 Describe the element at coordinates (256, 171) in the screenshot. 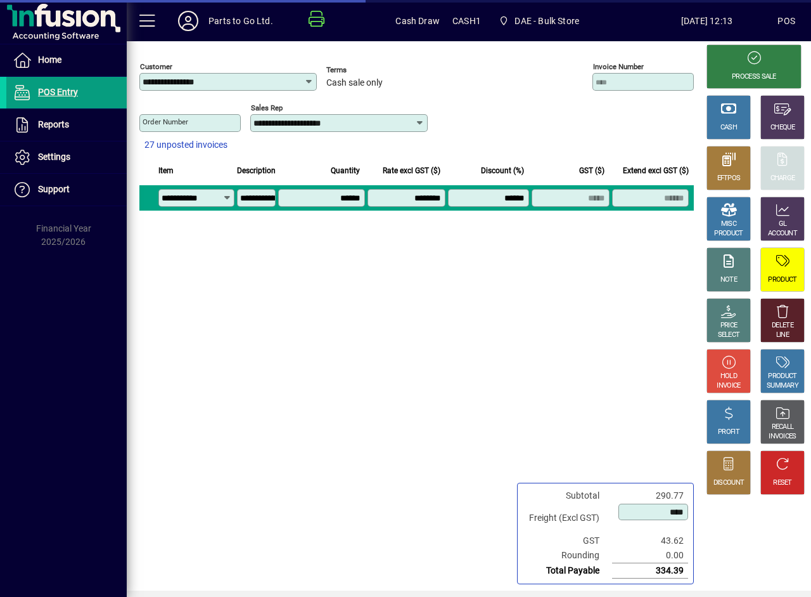

I see `span: Description` at that location.